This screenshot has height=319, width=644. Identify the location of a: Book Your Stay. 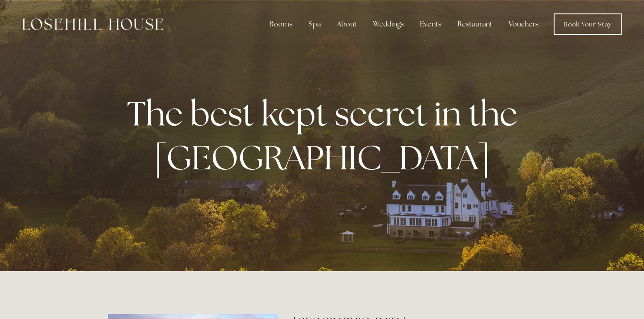
(587, 25).